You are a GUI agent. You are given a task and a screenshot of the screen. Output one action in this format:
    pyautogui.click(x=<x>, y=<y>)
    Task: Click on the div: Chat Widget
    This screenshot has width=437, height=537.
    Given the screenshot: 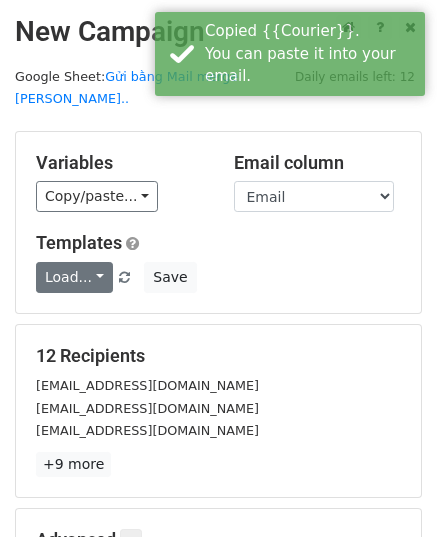 What is the action you would take?
    pyautogui.click(x=387, y=489)
    